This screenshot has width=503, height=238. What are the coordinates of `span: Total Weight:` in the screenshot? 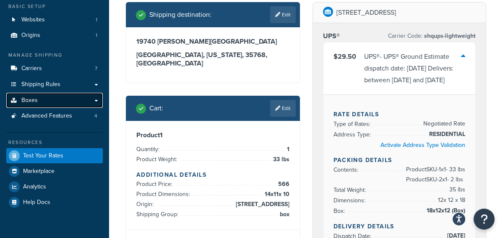 It's located at (351, 190).